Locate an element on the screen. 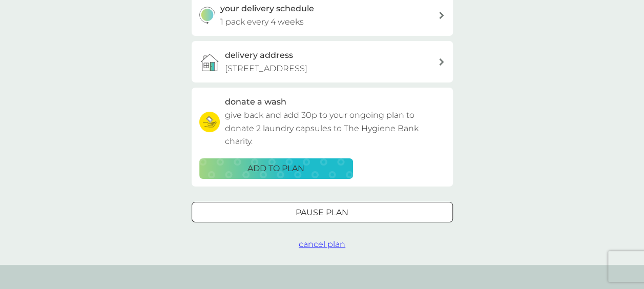 The width and height of the screenshot is (644, 289). p: ADD TO PLAN is located at coordinates (276, 168).